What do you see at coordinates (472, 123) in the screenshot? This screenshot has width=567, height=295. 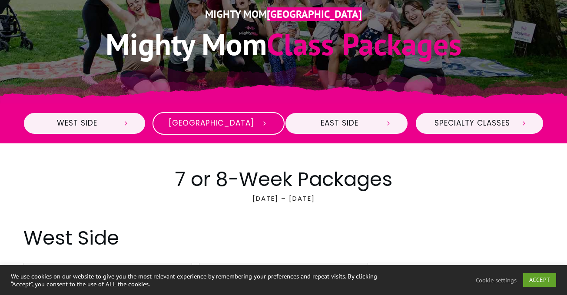 I see `span: Specialty Classes` at bounding box center [472, 123].